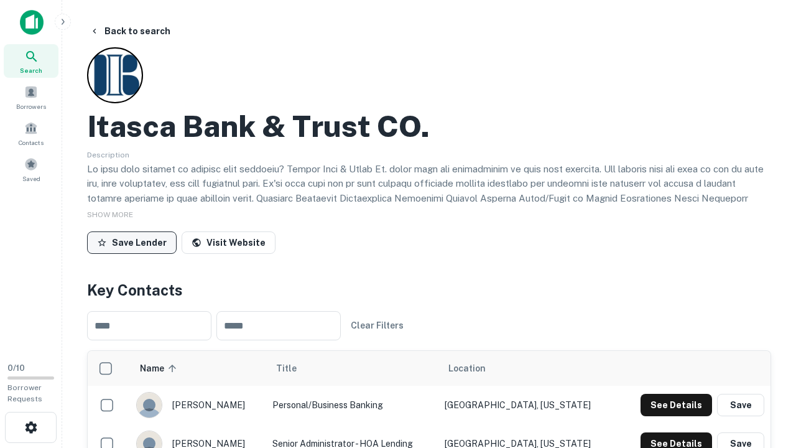 Image resolution: width=796 pixels, height=448 pixels. What do you see at coordinates (31, 169) in the screenshot?
I see `a: Saved` at bounding box center [31, 169].